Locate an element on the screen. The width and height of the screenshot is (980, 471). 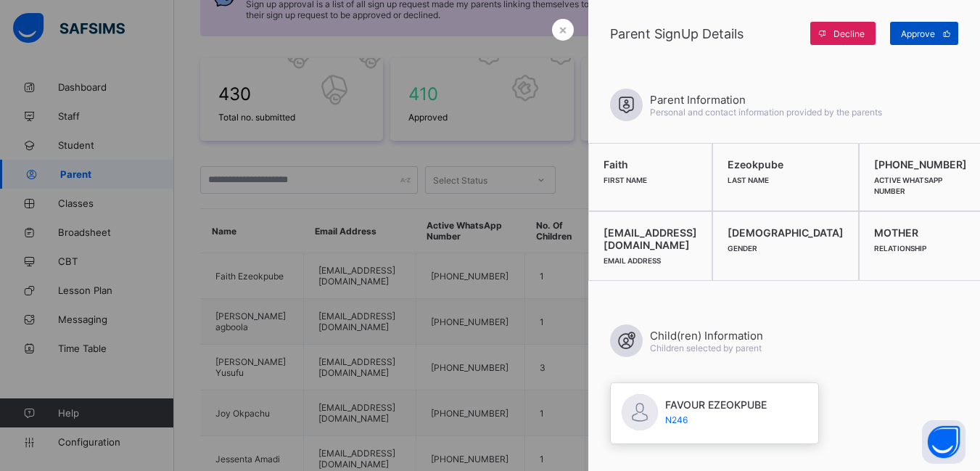
span: Personal and contact information provided by the parents is located at coordinates (766, 112).